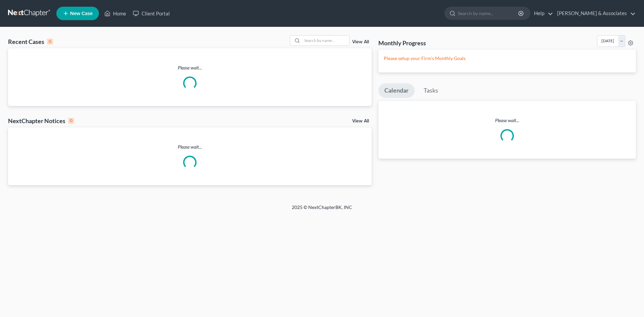 The height and width of the screenshot is (317, 644). I want to click on a: Client Portal, so click(151, 13).